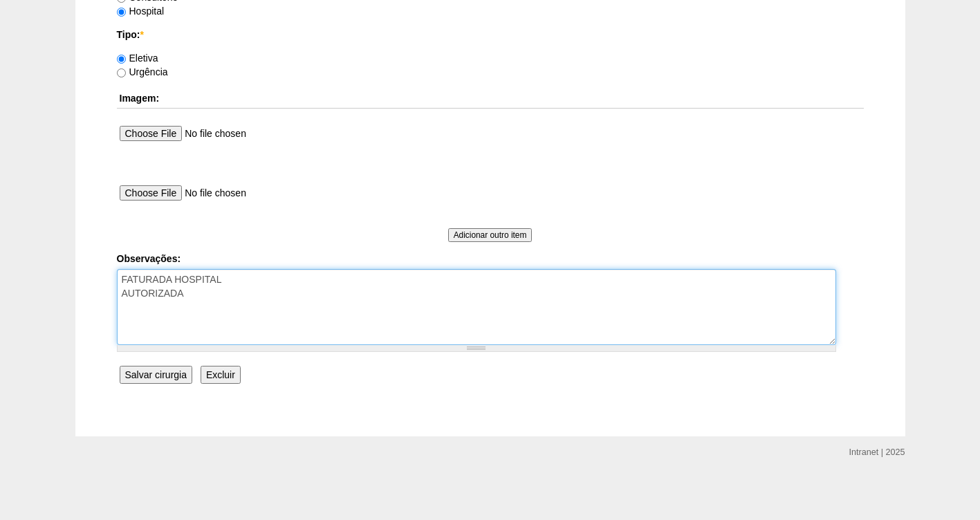  Describe the element at coordinates (490, 258) in the screenshot. I see `label: Observações:` at that location.